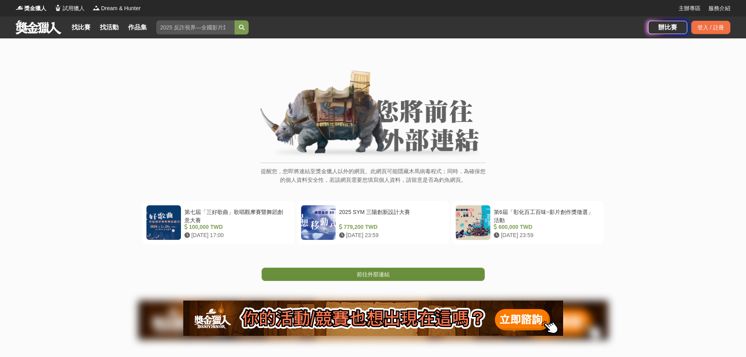 This screenshot has height=357, width=746. What do you see at coordinates (236, 227) in the screenshot?
I see `div: 100,000 TWD` at bounding box center [236, 227].